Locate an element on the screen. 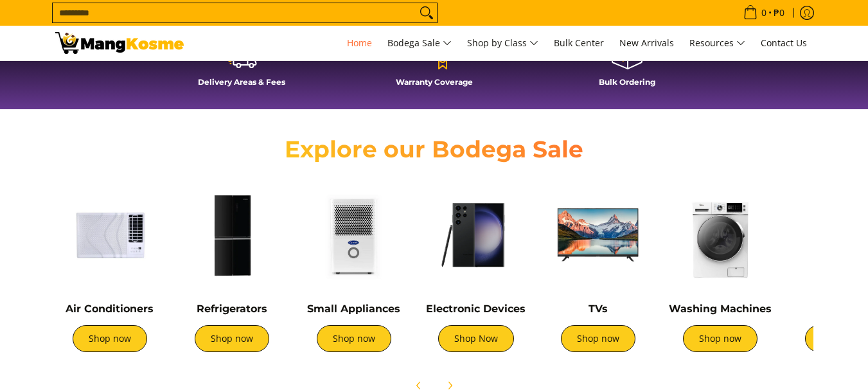 Image resolution: width=868 pixels, height=390 pixels. img: Small Appliances is located at coordinates (354, 235).